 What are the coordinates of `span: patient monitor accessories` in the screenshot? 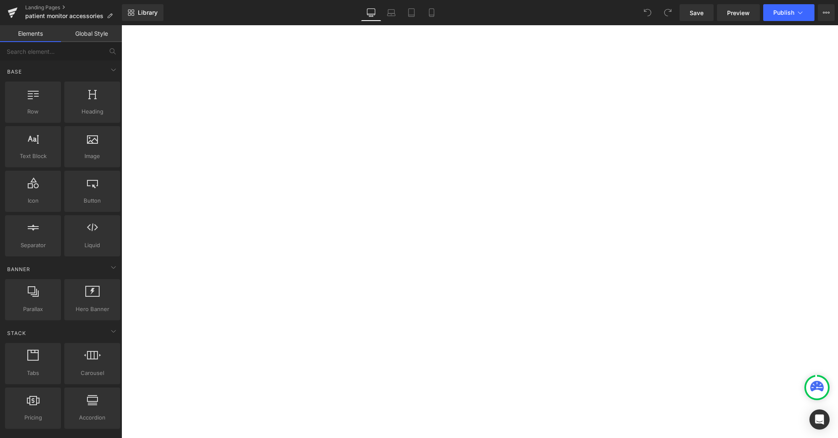 It's located at (64, 16).